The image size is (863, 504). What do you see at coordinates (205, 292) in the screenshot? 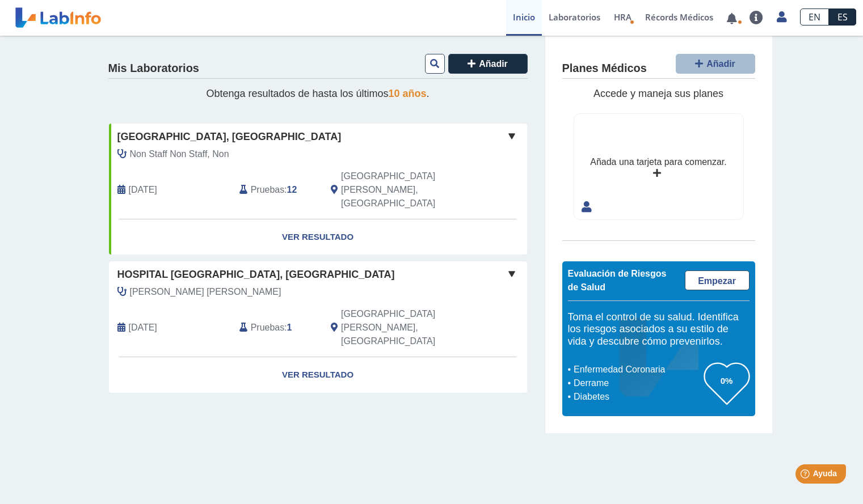
I see `span: Perez Grau, Maria` at bounding box center [205, 292].